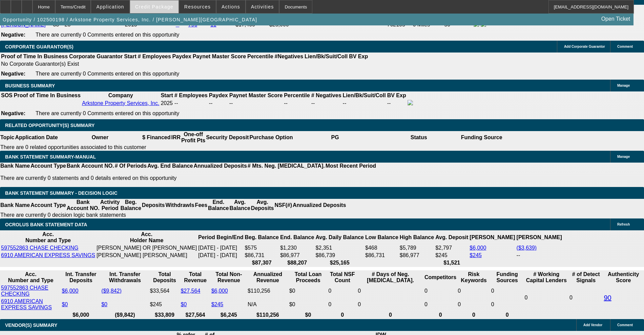 This screenshot has width=644, height=335. What do you see at coordinates (326, 95) in the screenshot?
I see `b: # Negatives` at bounding box center [326, 95].